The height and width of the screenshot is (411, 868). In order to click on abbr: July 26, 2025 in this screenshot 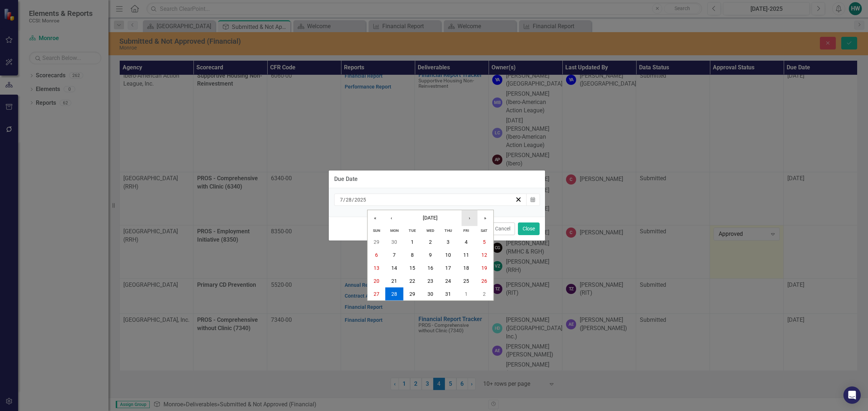, I will do `click(484, 281)`.